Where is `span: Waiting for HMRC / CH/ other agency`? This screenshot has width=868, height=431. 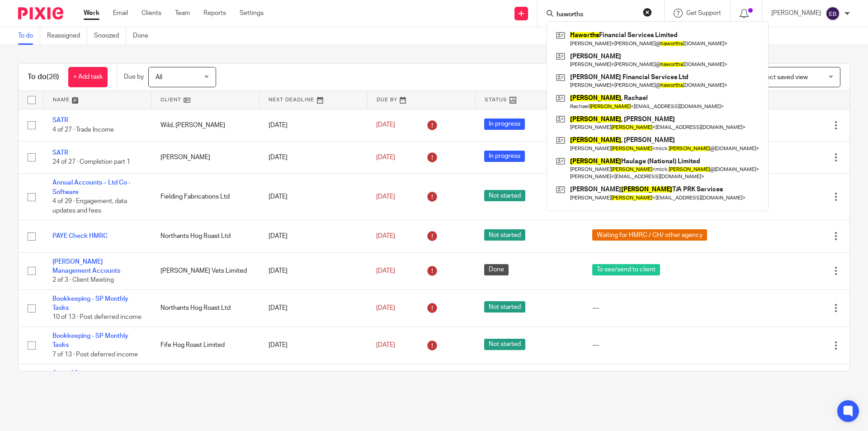 span: Waiting for HMRC / CH/ other agency is located at coordinates (650, 235).